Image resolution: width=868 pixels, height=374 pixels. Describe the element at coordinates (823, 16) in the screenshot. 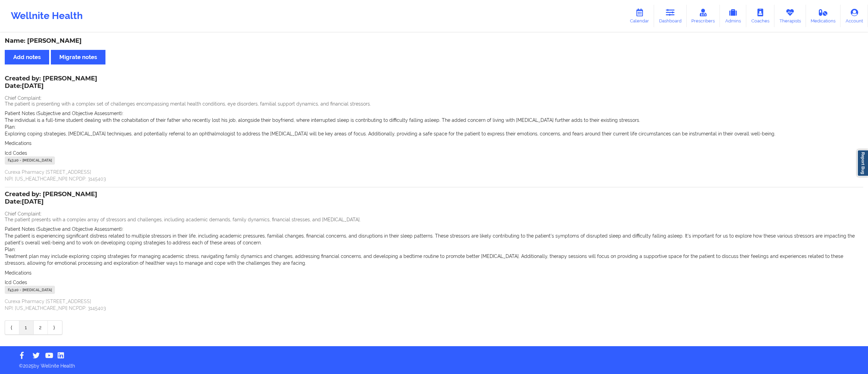

I see `a: Medications` at that location.